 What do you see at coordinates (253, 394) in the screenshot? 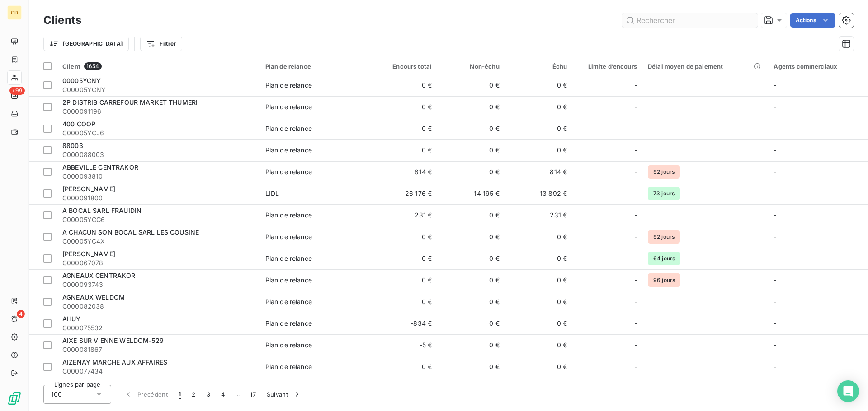
I see `button: 17` at bounding box center [253, 394].